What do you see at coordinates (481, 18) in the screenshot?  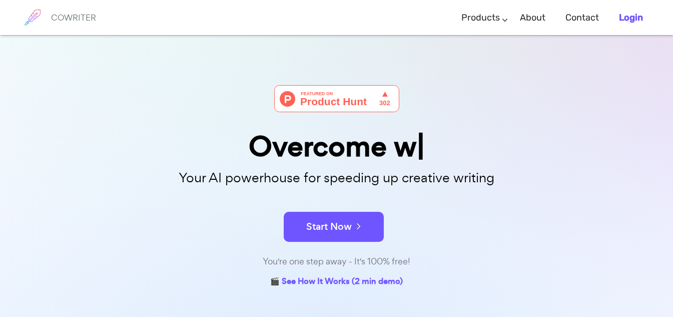 I see `a: Products` at bounding box center [481, 18].